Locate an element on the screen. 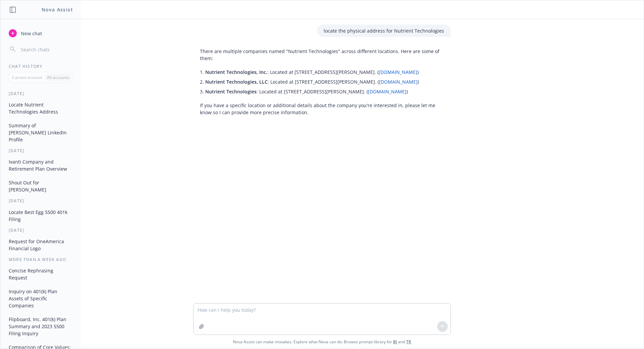 The image size is (644, 349). button: Ivanti Company and Retirement Plan Overview is located at coordinates (40, 165).